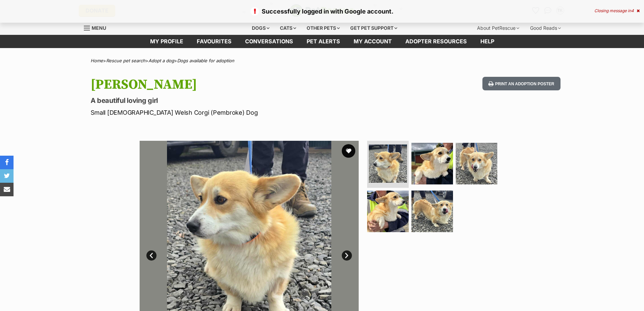  I want to click on a: Pet alerts, so click(323, 41).